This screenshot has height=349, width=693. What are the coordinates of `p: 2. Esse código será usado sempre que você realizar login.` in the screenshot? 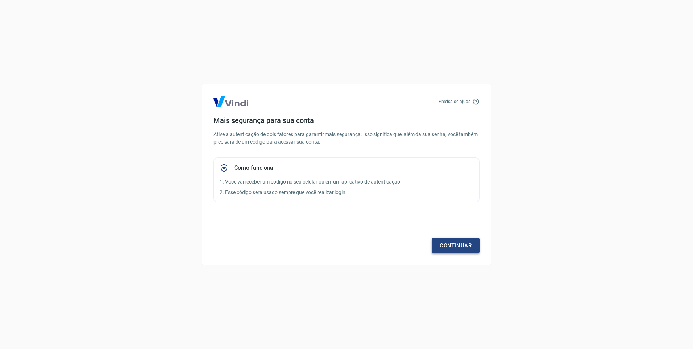 It's located at (346, 192).